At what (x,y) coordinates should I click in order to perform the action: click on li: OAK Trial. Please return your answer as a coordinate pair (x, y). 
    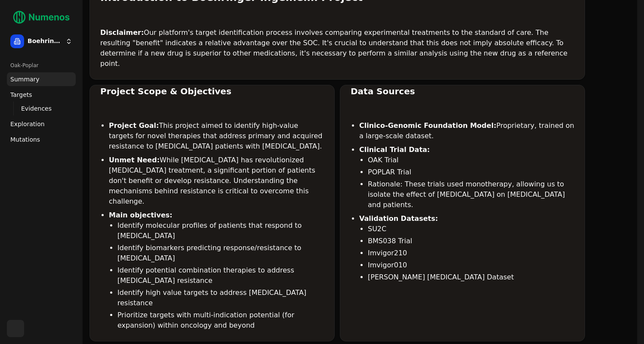
    Looking at the image, I should click on (471, 160).